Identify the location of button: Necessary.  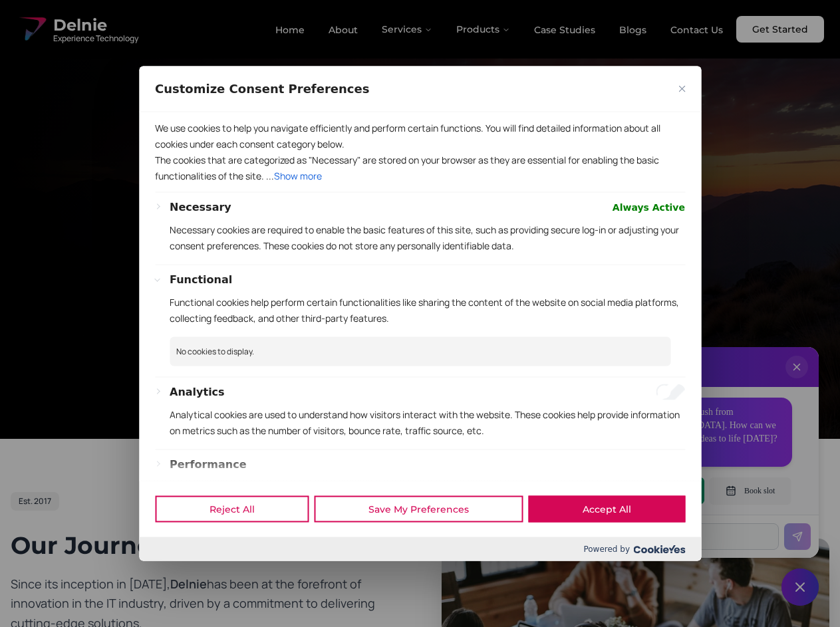
(200, 207).